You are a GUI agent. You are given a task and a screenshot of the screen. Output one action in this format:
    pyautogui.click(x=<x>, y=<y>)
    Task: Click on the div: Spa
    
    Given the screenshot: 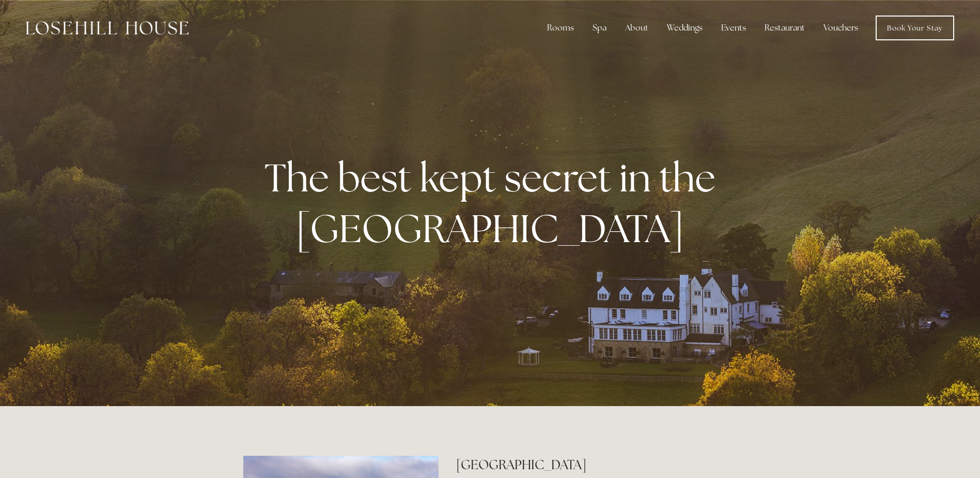 What is the action you would take?
    pyautogui.click(x=600, y=28)
    